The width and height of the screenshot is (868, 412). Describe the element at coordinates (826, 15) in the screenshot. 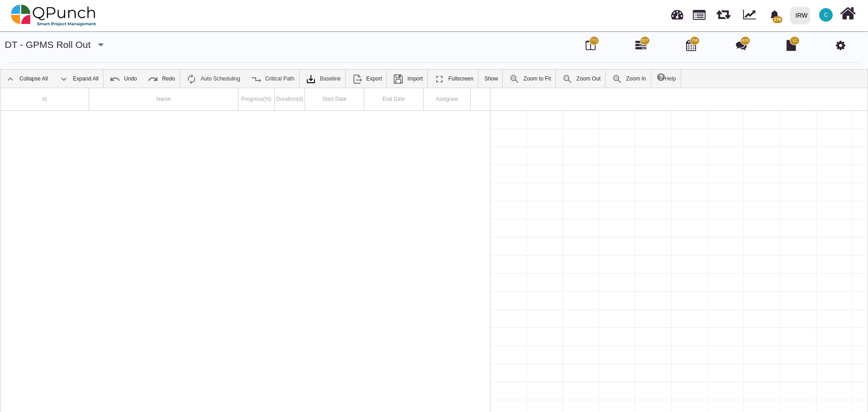

I see `span: Clairebt` at that location.